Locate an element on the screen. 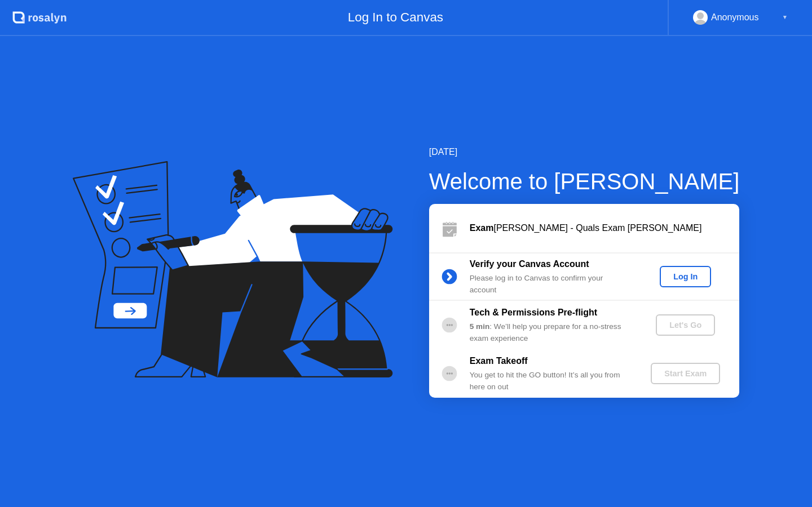  b: Tech & Permissions Pre-flight is located at coordinates (533, 312).